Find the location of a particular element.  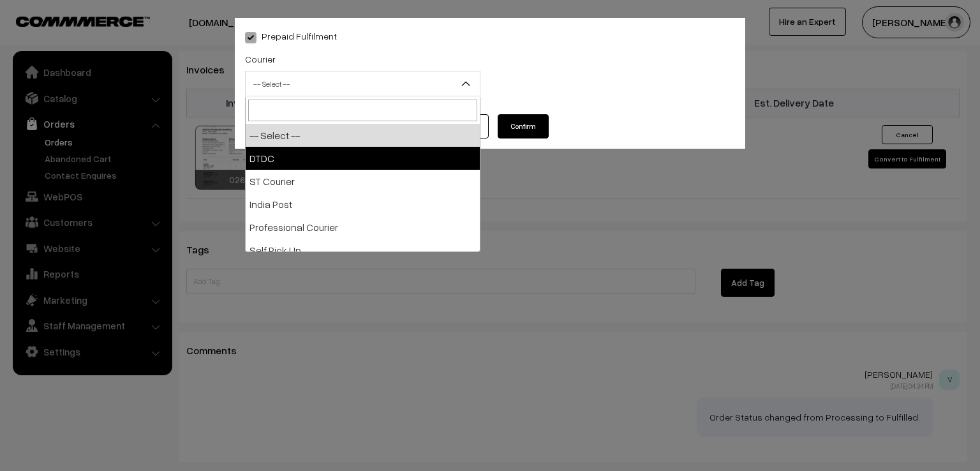

li: DTDC is located at coordinates (362, 158).